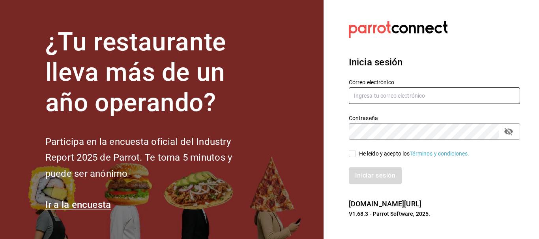 The image size is (539, 239). Describe the element at coordinates (152, 73) in the screenshot. I see `h1: ¿Tu restaurante lleva más de un año operando?` at that location.